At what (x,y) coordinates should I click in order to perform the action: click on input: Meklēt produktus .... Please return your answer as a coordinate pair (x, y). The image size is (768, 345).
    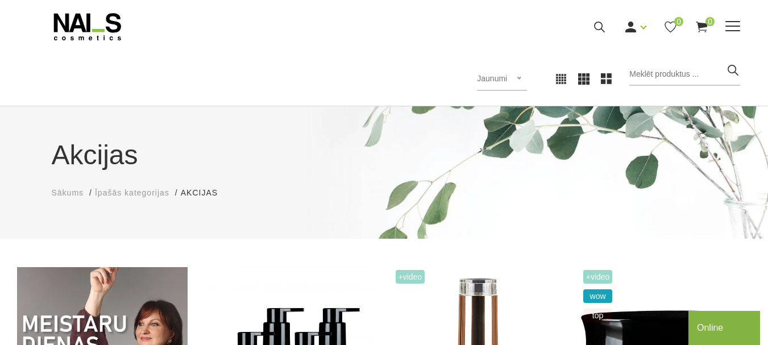
    Looking at the image, I should click on (684, 74).